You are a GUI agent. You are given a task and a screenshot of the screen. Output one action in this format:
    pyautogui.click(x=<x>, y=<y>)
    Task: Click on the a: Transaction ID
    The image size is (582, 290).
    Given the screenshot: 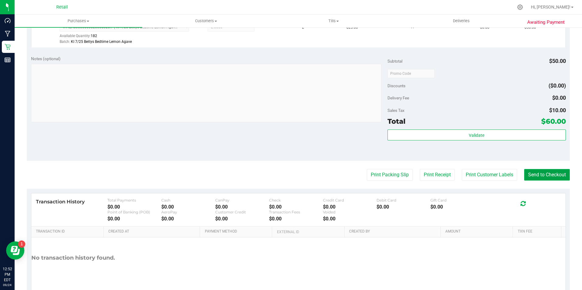 What is the action you would take?
    pyautogui.click(x=68, y=232)
    